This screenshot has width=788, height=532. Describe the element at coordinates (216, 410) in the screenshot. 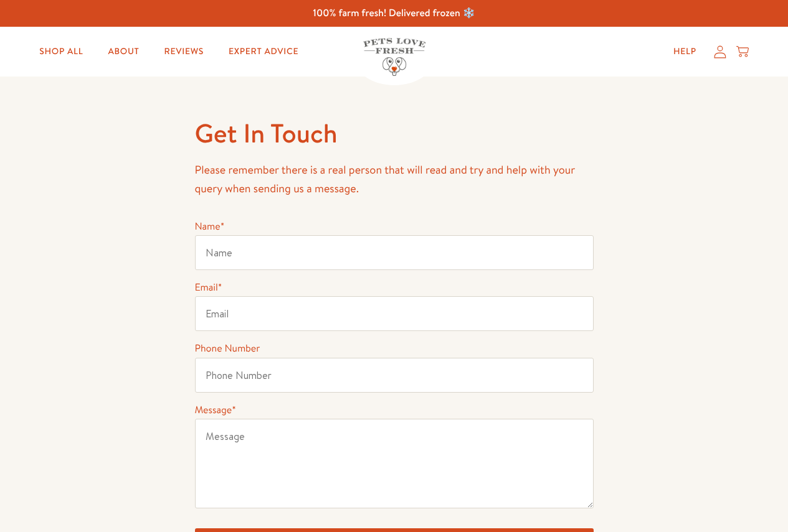

I see `label: Message` at that location.